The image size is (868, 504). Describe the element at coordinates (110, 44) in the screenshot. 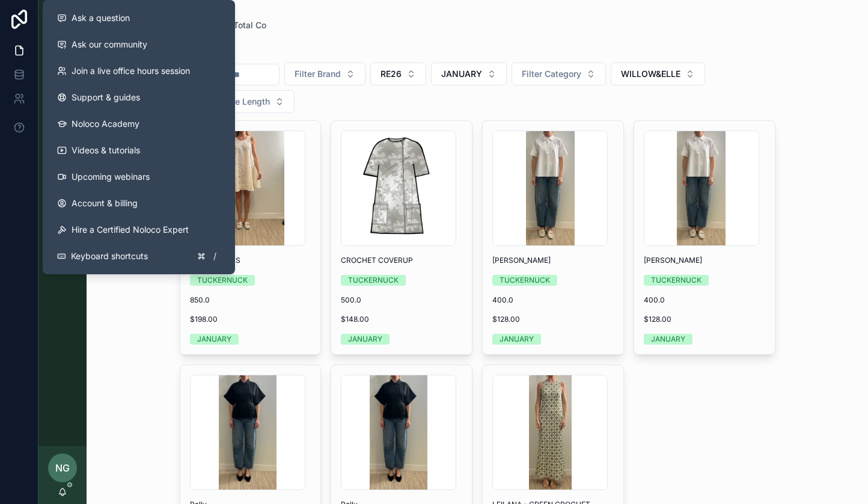

I see `span: Ask our community` at that location.